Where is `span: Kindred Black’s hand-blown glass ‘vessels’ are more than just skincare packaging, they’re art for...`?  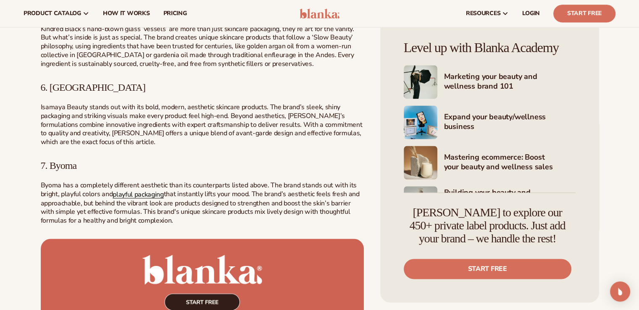 span: Kindred Black’s hand-blown glass ‘vessels’ are more than just skincare packaging, they’re art for... is located at coordinates (198, 46).